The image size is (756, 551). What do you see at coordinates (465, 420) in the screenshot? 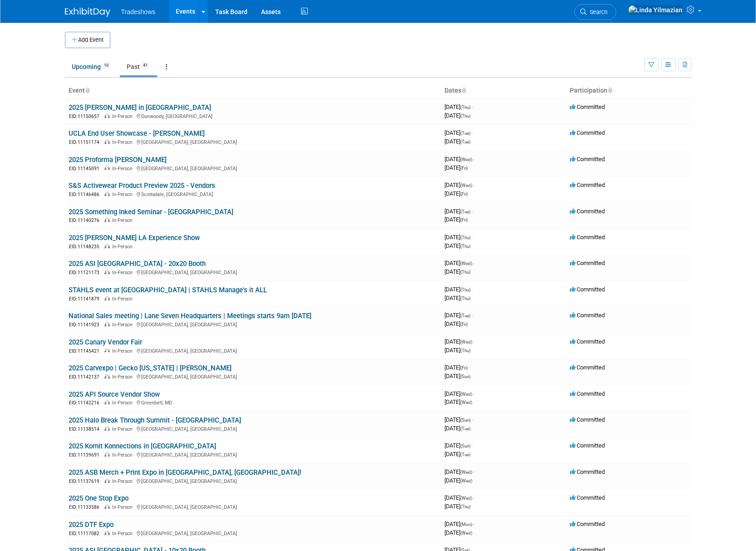
I see `span: (Sun)` at bounding box center [465, 420].